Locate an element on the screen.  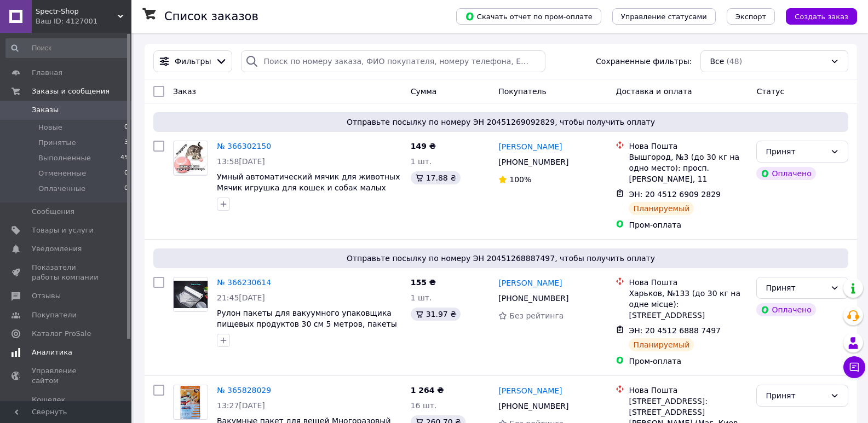
span: 16 шт. is located at coordinates (424, 405).